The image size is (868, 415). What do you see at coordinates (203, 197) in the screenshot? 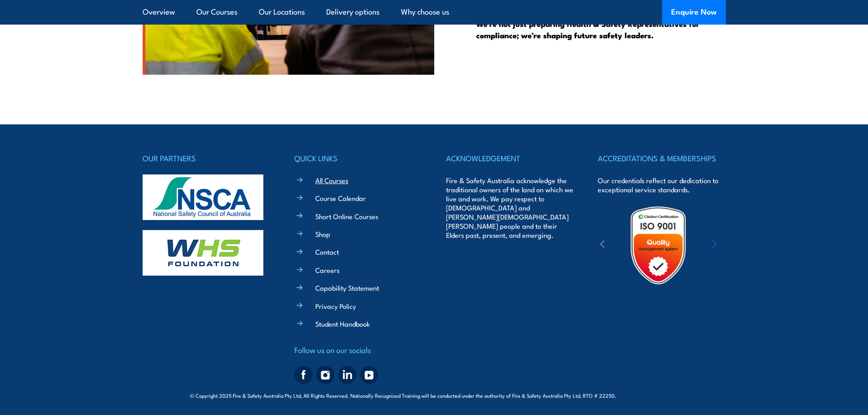
I see `img: nsca-logo-footer` at bounding box center [203, 197].